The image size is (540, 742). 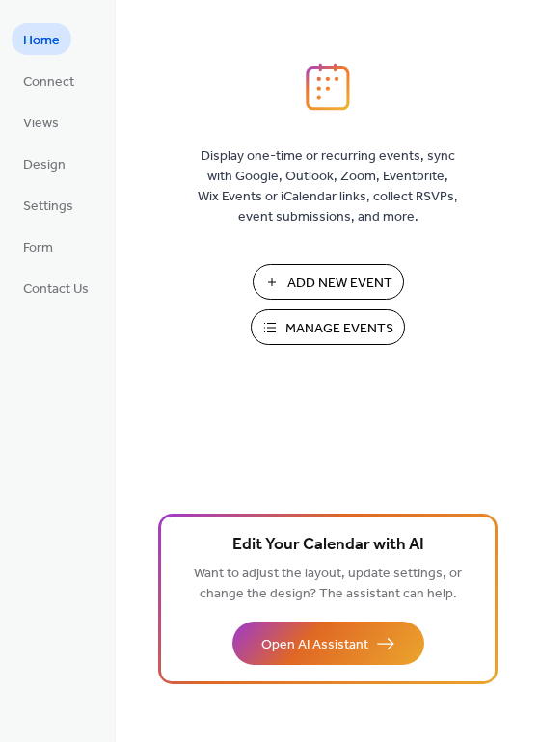 I want to click on span: Connect, so click(x=48, y=82).